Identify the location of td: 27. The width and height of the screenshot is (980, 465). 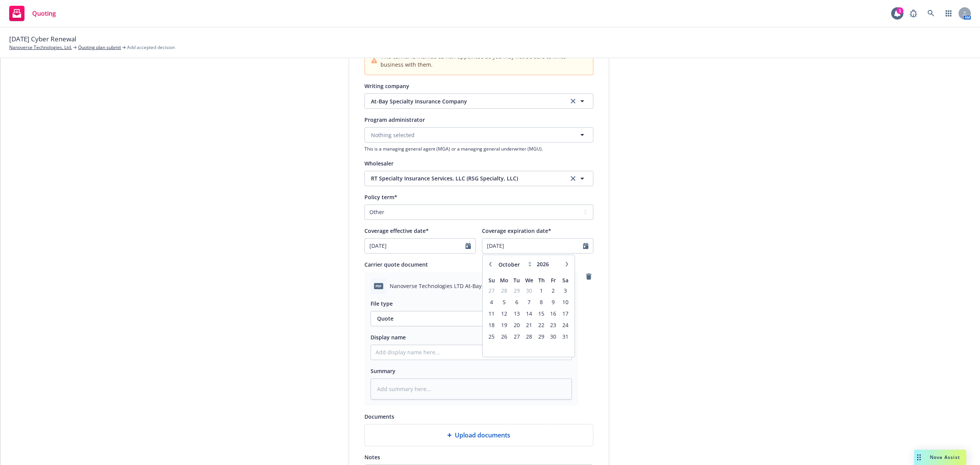
(492, 290).